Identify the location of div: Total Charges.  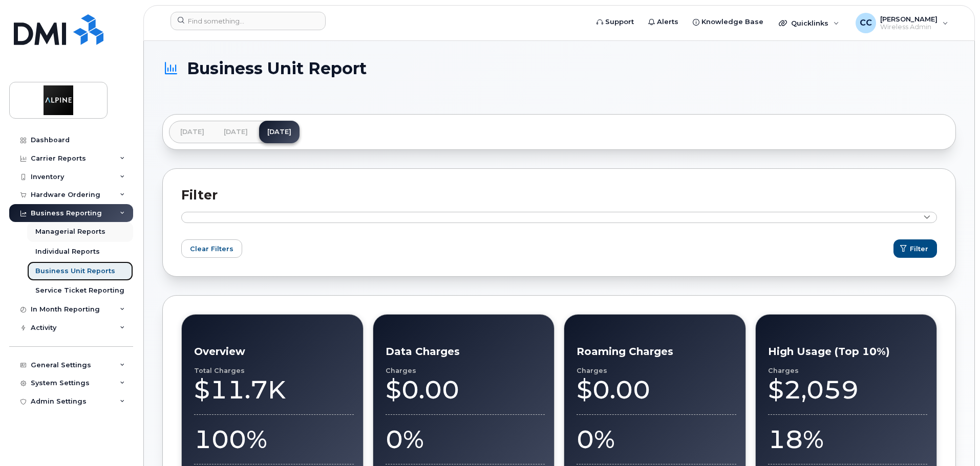
(274, 370).